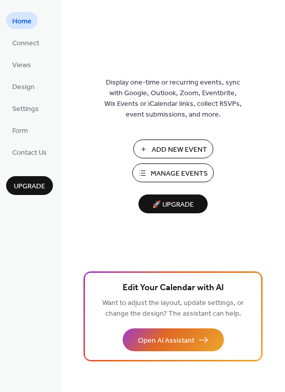 The image size is (285, 392). What do you see at coordinates (173, 99) in the screenshot?
I see `span: Display one-time or recurring events, sync with Google, Outlook, Zoom, Eventbrite, Wix Events or ...` at bounding box center [173, 99].